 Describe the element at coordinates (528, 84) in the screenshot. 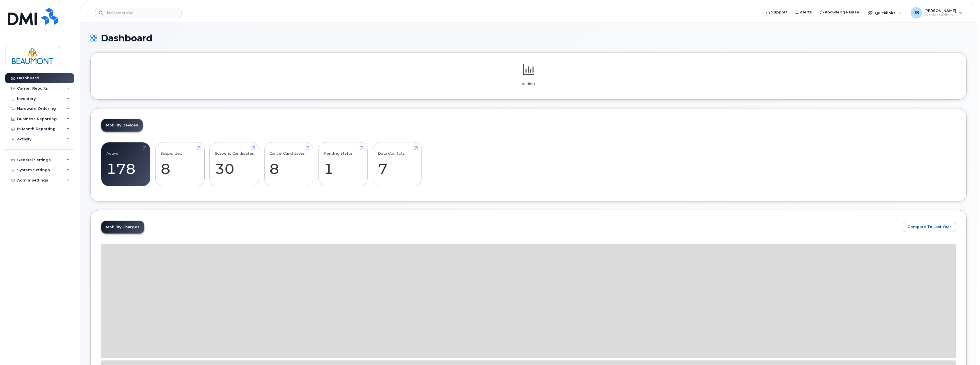

I see `p: Loading...` at that location.